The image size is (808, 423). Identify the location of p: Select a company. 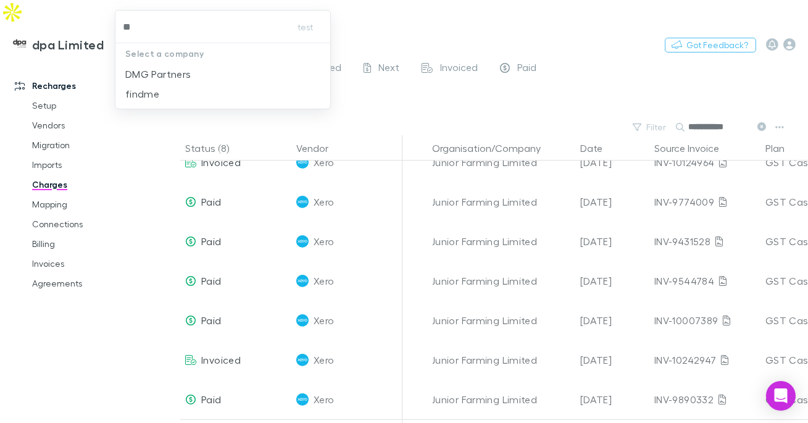
(223, 54).